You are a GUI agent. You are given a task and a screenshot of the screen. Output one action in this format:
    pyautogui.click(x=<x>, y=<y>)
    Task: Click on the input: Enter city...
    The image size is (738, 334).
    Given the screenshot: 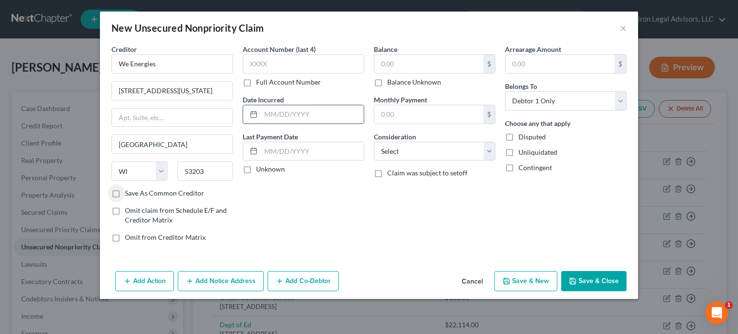 What is the action you would take?
    pyautogui.click(x=172, y=144)
    